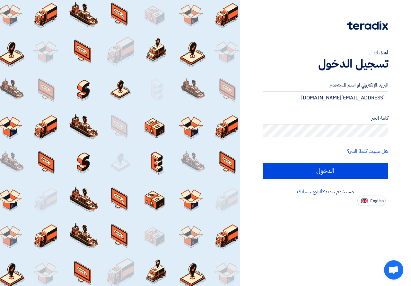 Image resolution: width=411 pixels, height=286 pixels. Describe the element at coordinates (326, 192) in the screenshot. I see `div: مستخدم جديد؟` at that location.